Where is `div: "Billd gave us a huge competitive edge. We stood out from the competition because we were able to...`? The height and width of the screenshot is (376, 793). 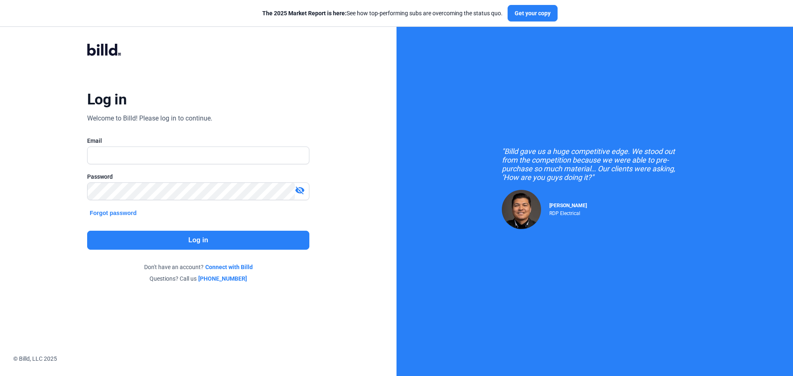 div: "Billd gave us a huge competitive edge. We stood out from the competition because we were able to... is located at coordinates (594, 164).